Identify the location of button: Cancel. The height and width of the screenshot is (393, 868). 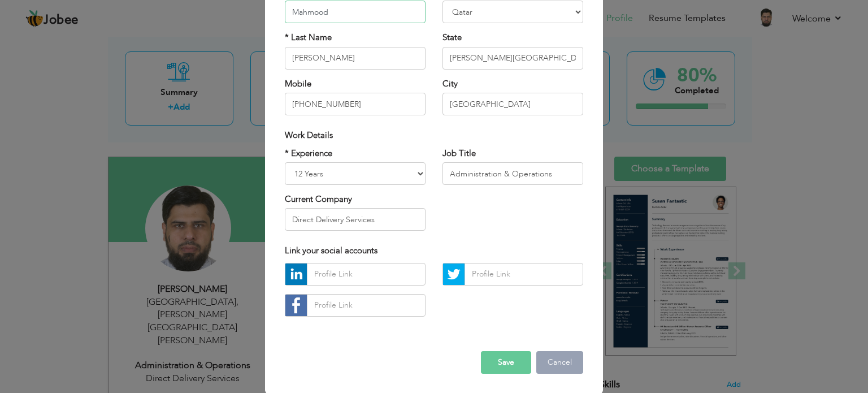
(559, 362).